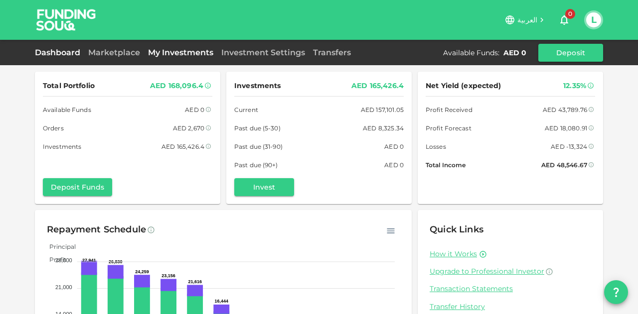  I want to click on div: AED -13,324, so click(568, 146).